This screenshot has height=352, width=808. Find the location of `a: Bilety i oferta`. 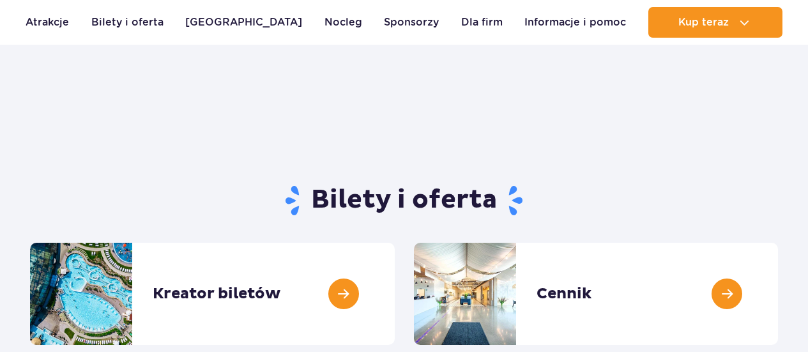

a: Bilety i oferta is located at coordinates (127, 22).